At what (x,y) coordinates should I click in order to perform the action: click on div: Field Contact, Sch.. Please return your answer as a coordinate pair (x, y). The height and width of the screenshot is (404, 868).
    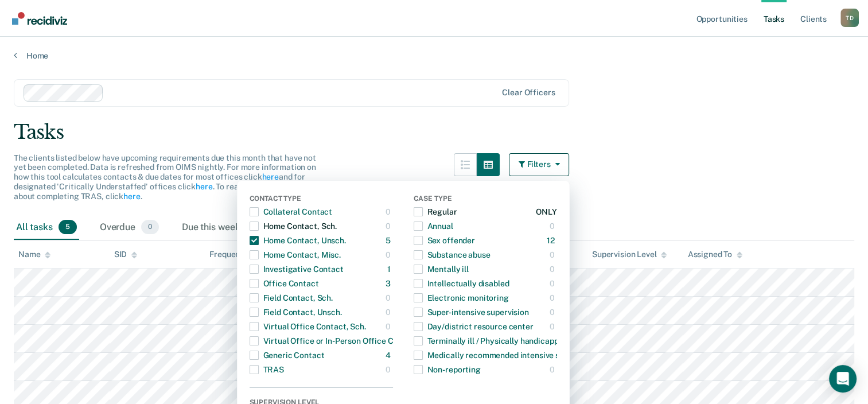
    Looking at the image, I should click on (291, 298).